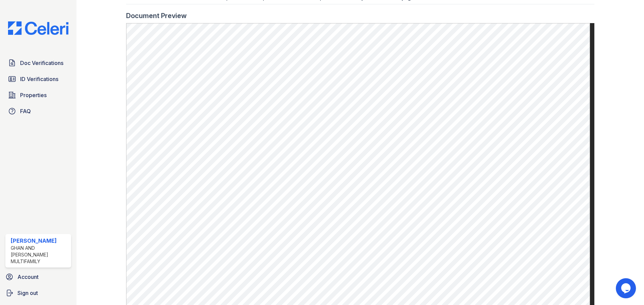 The width and height of the screenshot is (644, 305). What do you see at coordinates (38, 79) in the screenshot?
I see `a: ID Verifications` at bounding box center [38, 79].